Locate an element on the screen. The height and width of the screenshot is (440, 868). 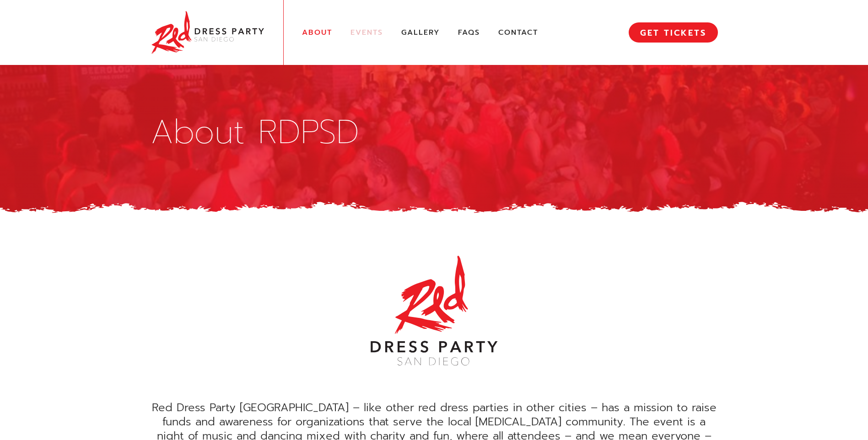
a: GET TICKETS is located at coordinates (673, 32).